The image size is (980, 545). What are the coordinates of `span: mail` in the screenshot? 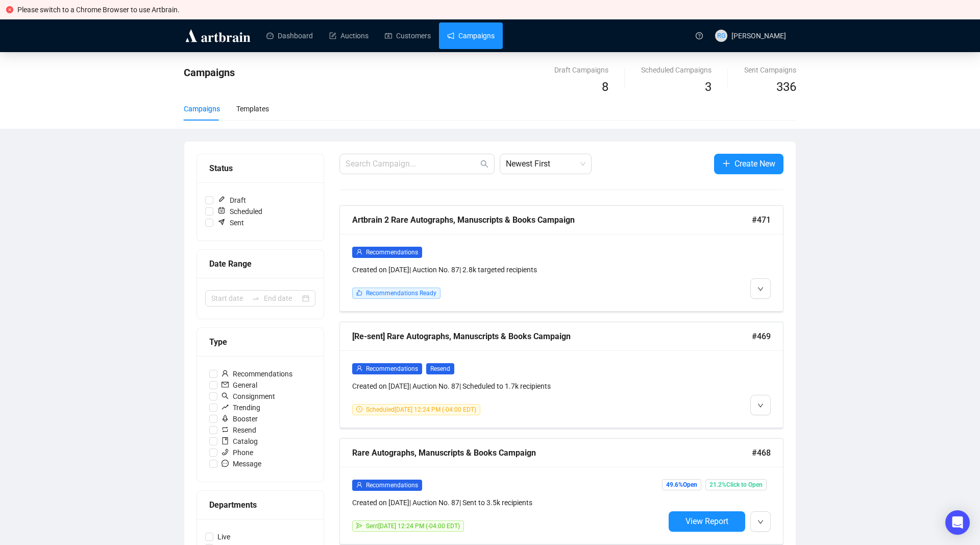 It's located at (225, 385).